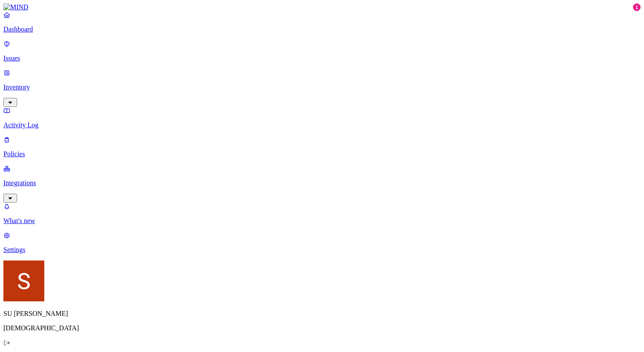 Image resolution: width=644 pixels, height=352 pixels. I want to click on a: Settings, so click(322, 243).